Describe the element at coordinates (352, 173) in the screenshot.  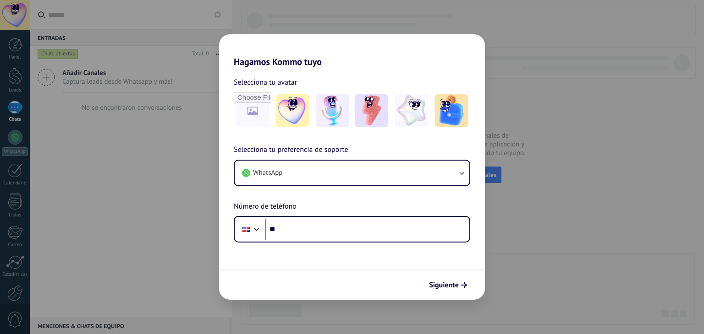
I see `button: WhatsApp` at that location.